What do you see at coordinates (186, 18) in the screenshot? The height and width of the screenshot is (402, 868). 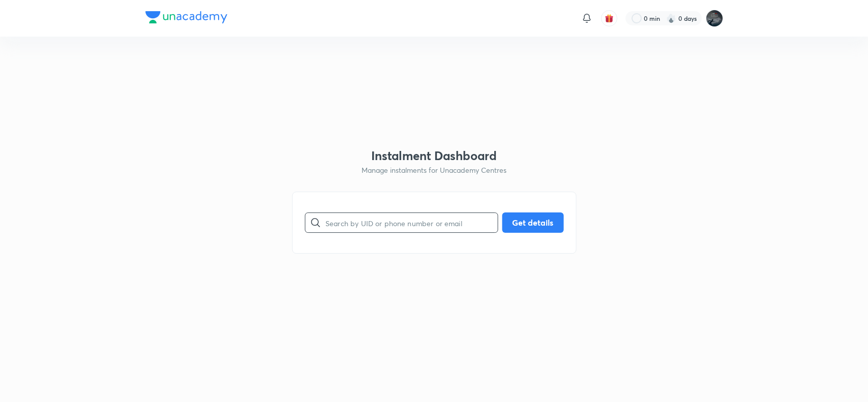 I see `a: Company Logo` at bounding box center [186, 18].